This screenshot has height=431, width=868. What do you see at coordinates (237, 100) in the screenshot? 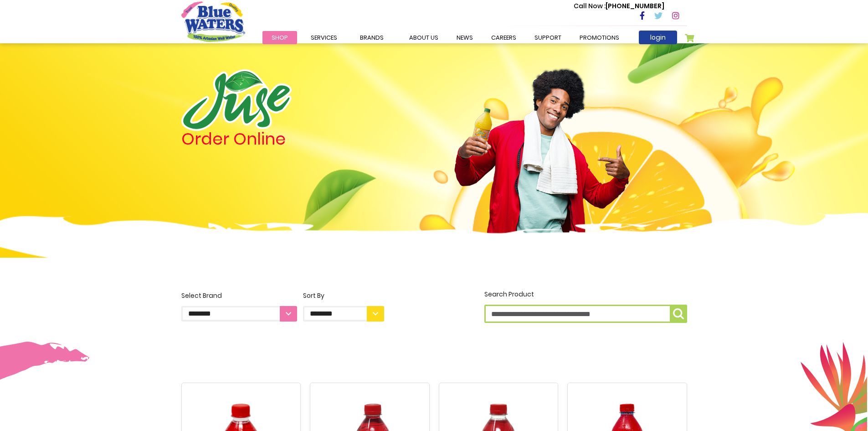
I see `img: logo` at bounding box center [237, 100].